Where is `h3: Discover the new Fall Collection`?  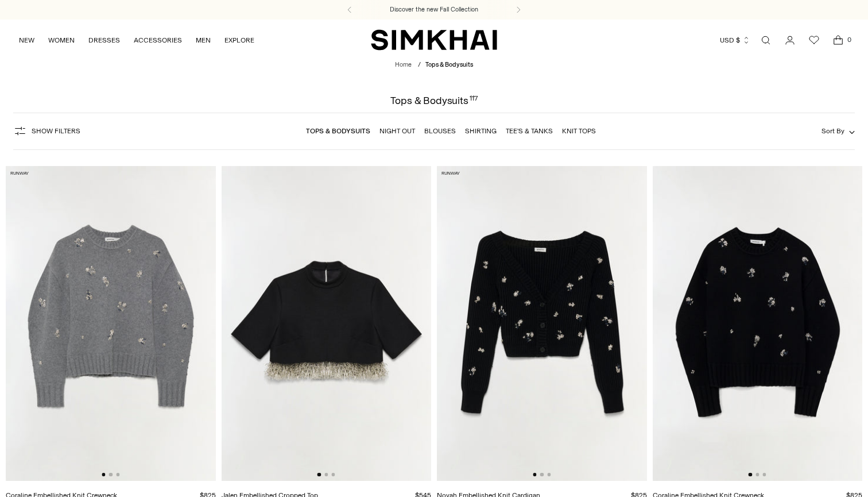 h3: Discover the new Fall Collection is located at coordinates (434, 9).